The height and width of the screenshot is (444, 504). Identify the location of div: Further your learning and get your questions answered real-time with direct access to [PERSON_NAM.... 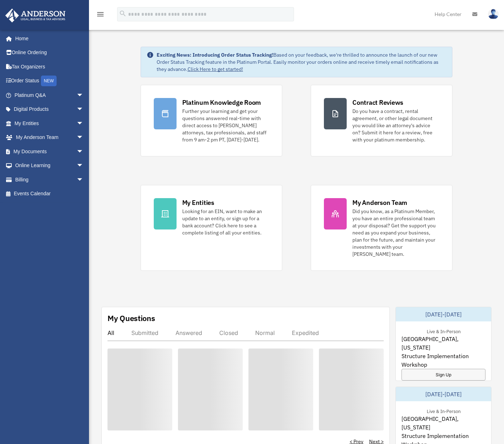
(226, 125).